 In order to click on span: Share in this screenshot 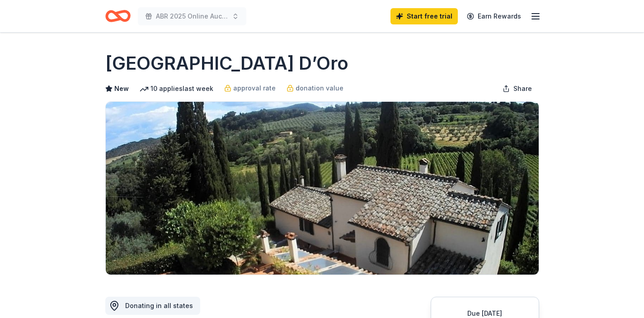, I will do `click(522, 89)`.